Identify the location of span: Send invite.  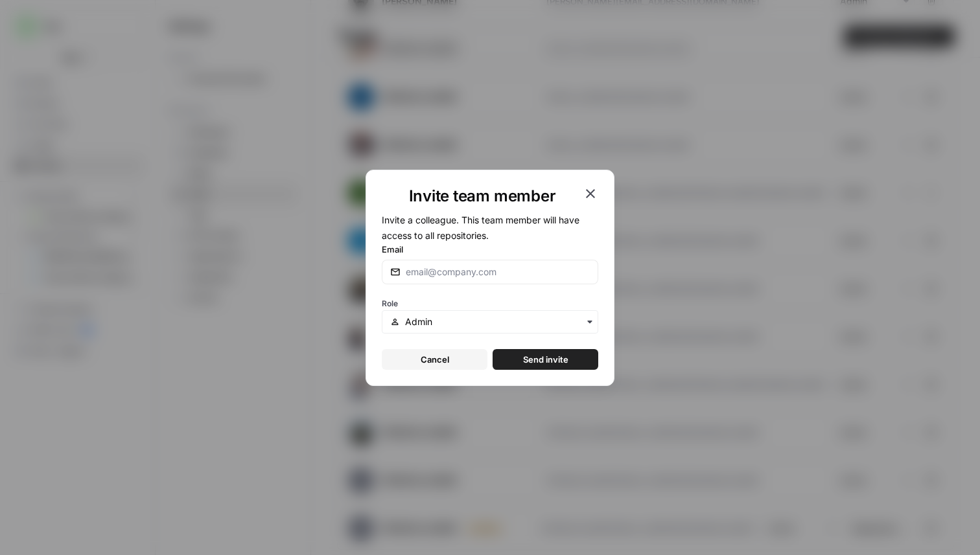
(546, 359).